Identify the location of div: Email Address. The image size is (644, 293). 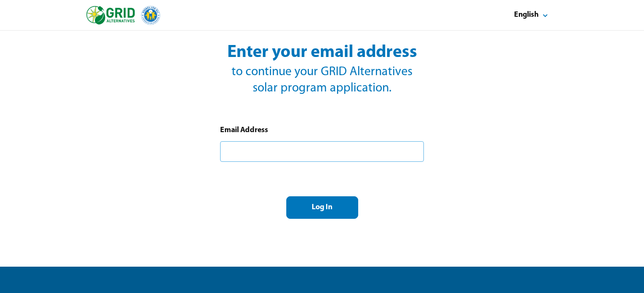
(244, 130).